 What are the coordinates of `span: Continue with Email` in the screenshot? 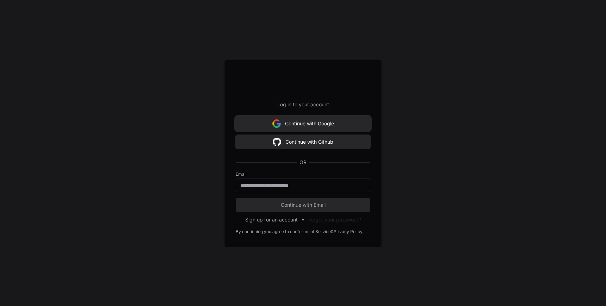 It's located at (303, 205).